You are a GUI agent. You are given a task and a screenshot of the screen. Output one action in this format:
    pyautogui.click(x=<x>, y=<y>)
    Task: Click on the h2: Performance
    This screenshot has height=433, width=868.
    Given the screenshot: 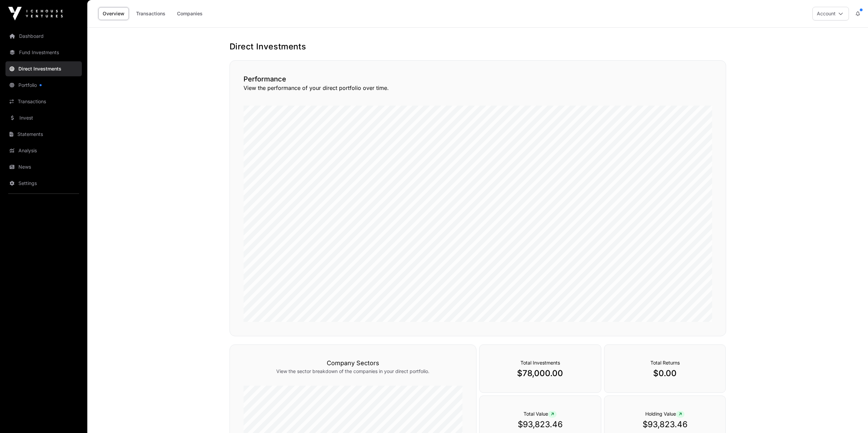 What is the action you would take?
    pyautogui.click(x=478, y=79)
    